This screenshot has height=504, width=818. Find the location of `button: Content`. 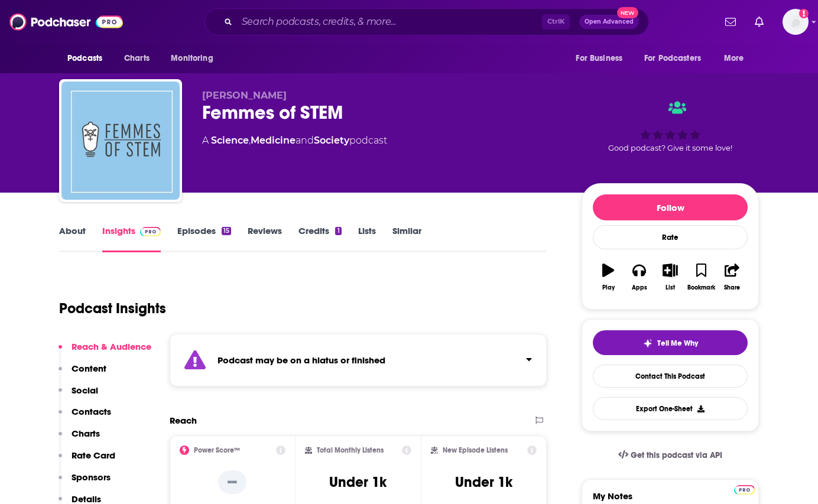

button: Content is located at coordinates (82, 373).